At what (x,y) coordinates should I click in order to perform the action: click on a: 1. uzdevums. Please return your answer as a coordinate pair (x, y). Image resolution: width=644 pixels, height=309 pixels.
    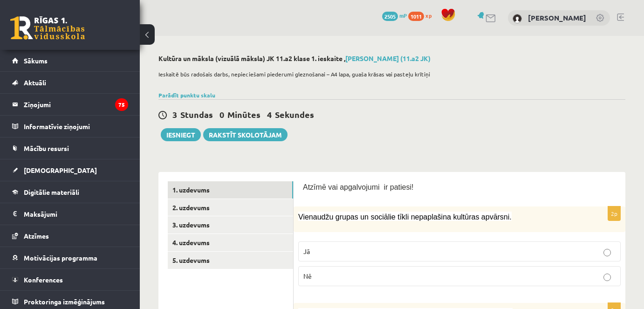
    Looking at the image, I should click on (230, 189).